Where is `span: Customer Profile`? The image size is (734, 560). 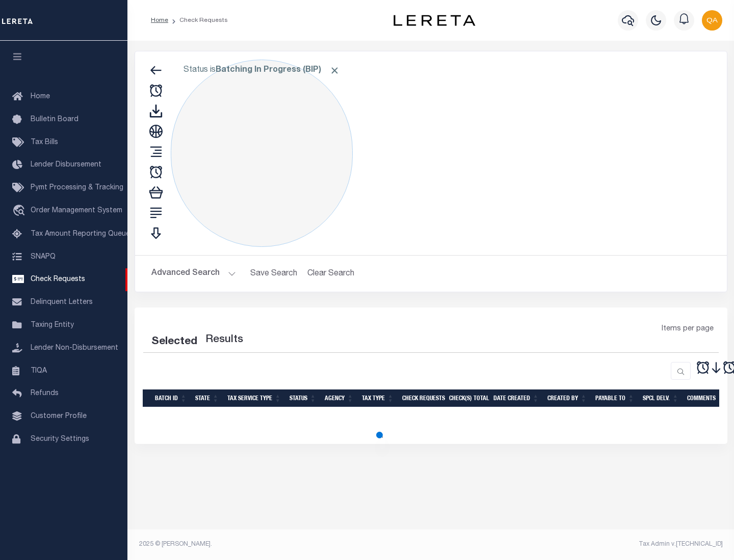
span: Customer Profile is located at coordinates (58, 416).